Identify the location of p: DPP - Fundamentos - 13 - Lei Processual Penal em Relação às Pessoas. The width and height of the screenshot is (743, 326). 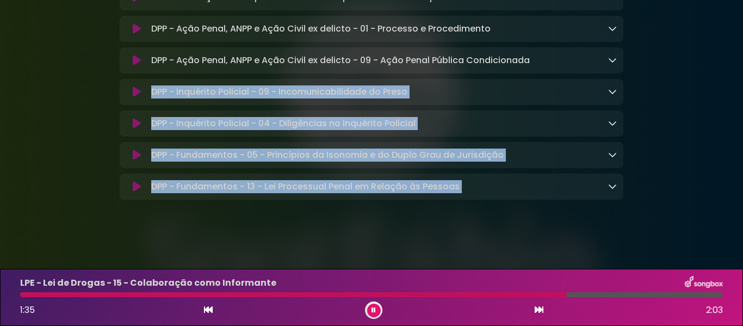
(305, 187).